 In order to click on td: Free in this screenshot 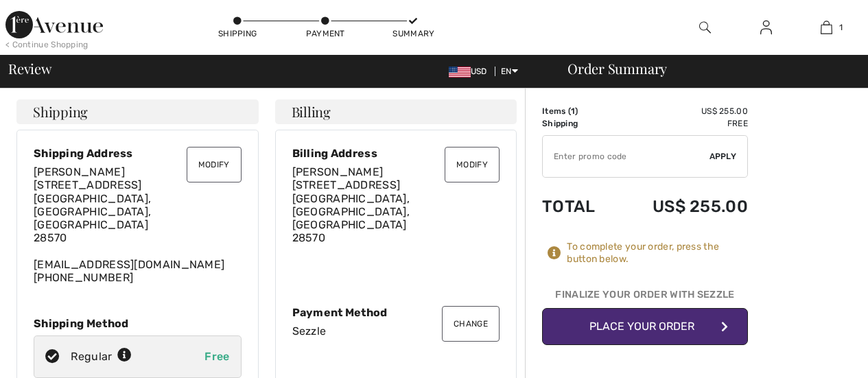, I will do `click(681, 124)`.